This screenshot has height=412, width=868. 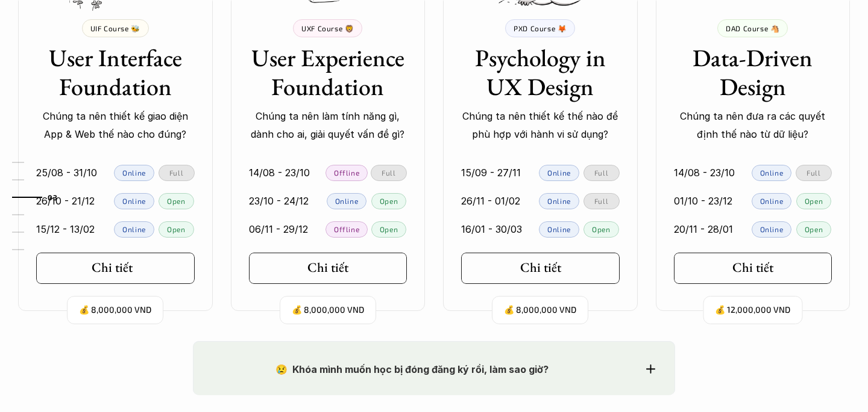 I want to click on strong: 03, so click(x=53, y=197).